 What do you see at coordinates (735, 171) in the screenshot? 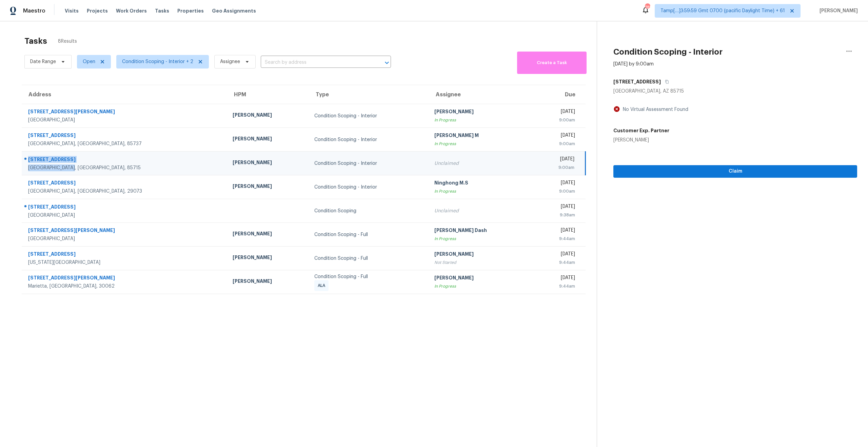
I see `button: Claim` at bounding box center [735, 171].